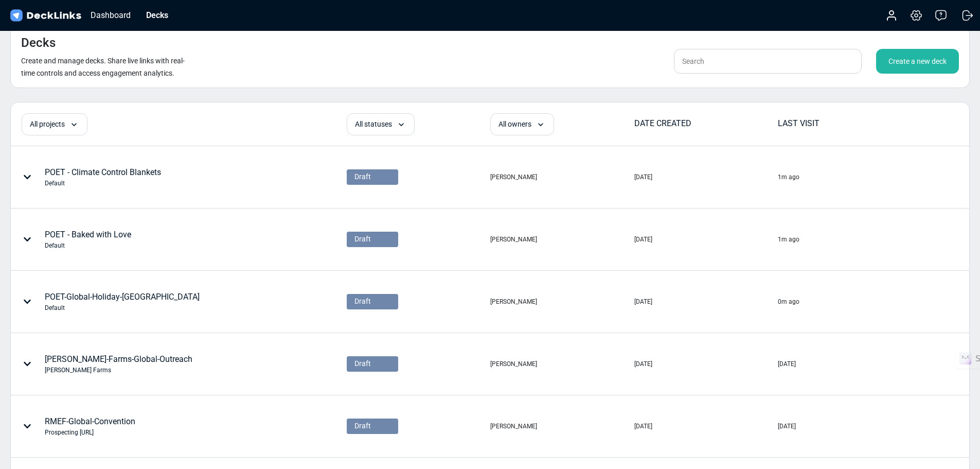  I want to click on div: 0m ago, so click(789, 301).